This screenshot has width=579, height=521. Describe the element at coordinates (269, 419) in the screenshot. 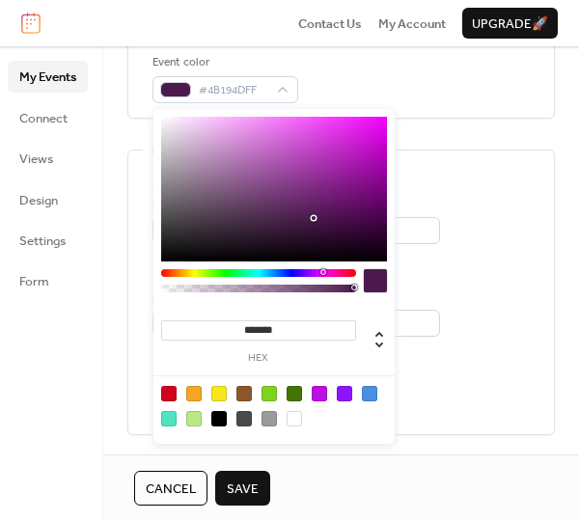

I see `div: #9B9B9B` at that location.